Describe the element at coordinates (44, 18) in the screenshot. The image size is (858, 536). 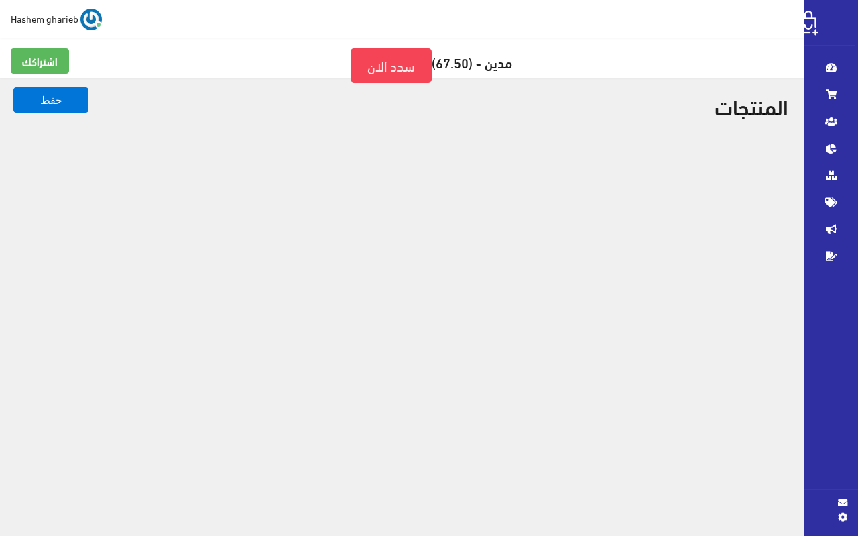
I see `span: Hashem gharieb` at that location.